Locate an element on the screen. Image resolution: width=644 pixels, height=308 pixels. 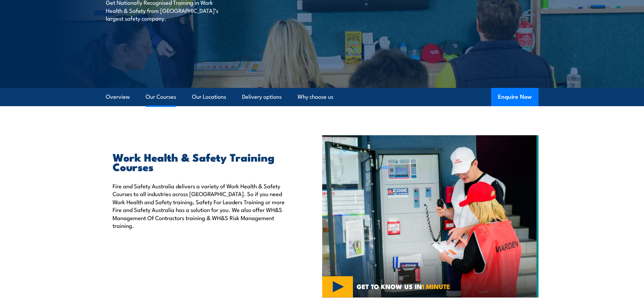
img: Workplace Health & Safety COURSES is located at coordinates (430, 216).